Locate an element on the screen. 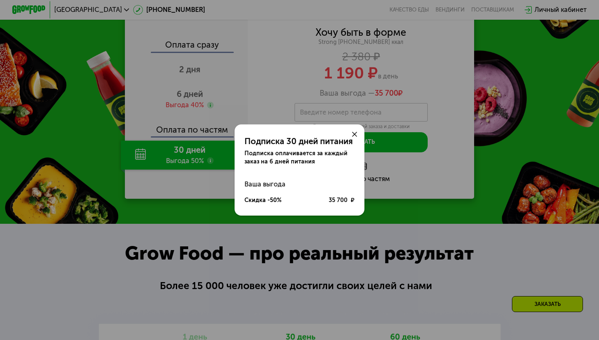 This screenshot has height=340, width=599. div: Подписка 30 дней питания is located at coordinates (299, 141).